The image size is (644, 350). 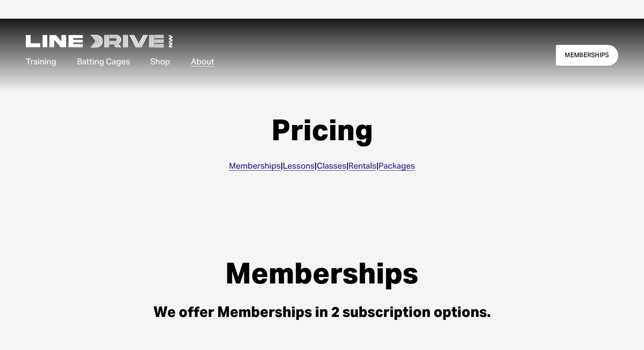 What do you see at coordinates (299, 166) in the screenshot?
I see `a: Lessons` at bounding box center [299, 166].